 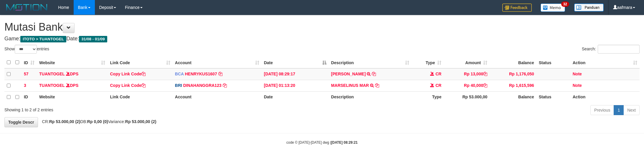 I want to click on span: 32, so click(x=565, y=4).